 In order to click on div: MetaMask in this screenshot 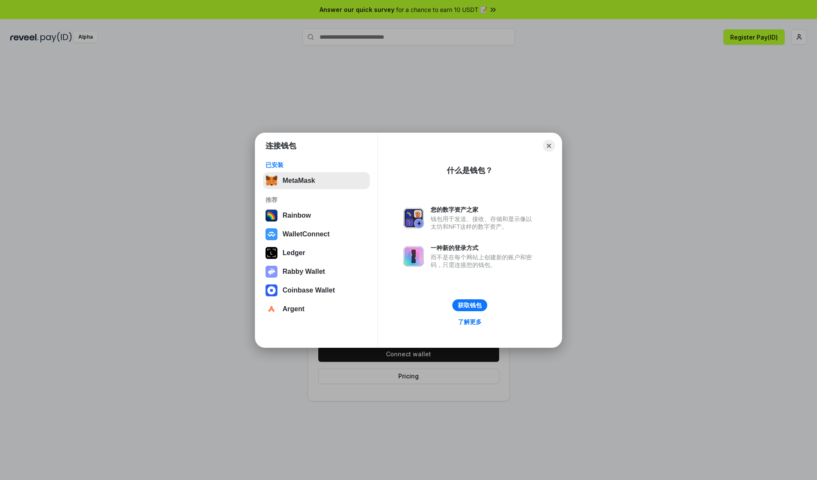, I will do `click(299, 181)`.